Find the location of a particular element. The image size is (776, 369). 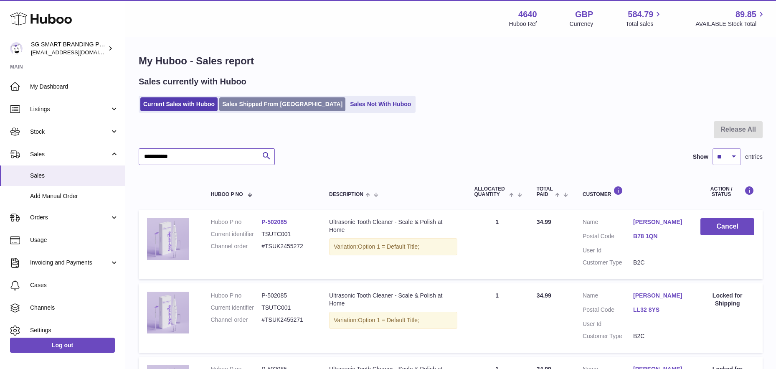

strong: GBP is located at coordinates (584, 14).